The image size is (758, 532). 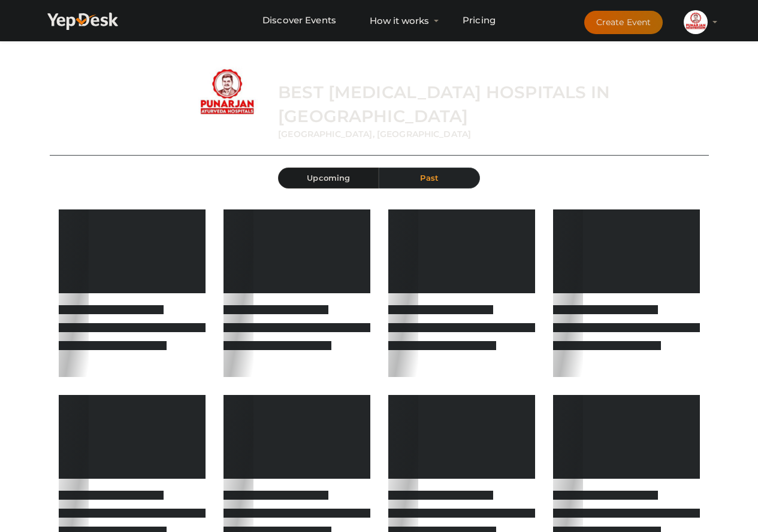 What do you see at coordinates (299, 21) in the screenshot?
I see `a: Discover Events` at bounding box center [299, 21].